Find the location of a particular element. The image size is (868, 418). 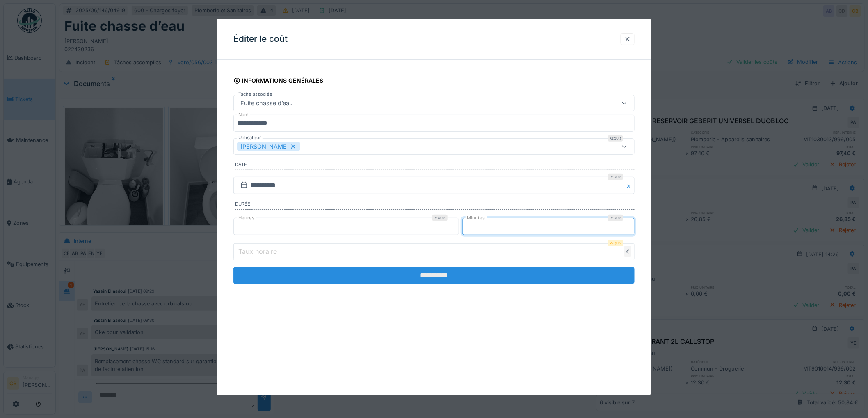

label: Nom is located at coordinates (243, 115).